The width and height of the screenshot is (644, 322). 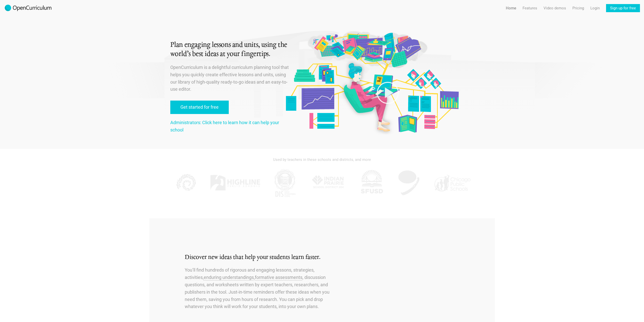 I want to click on img: SFUSD.jpg, so click(x=372, y=183).